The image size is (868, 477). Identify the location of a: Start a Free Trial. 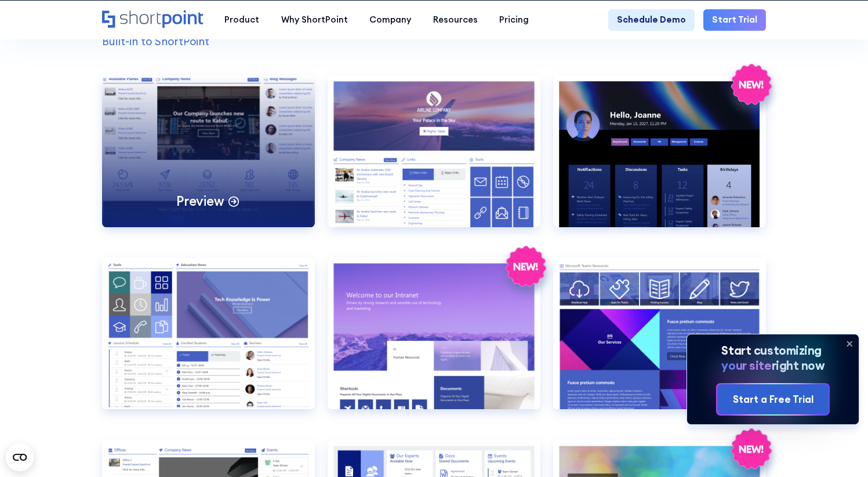
(773, 399).